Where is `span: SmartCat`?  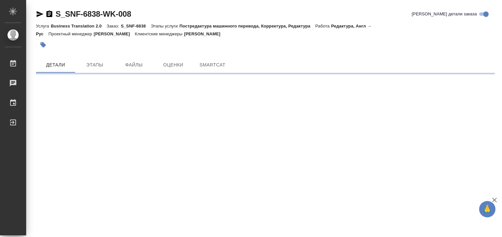 span: SmartCat is located at coordinates (212, 65).